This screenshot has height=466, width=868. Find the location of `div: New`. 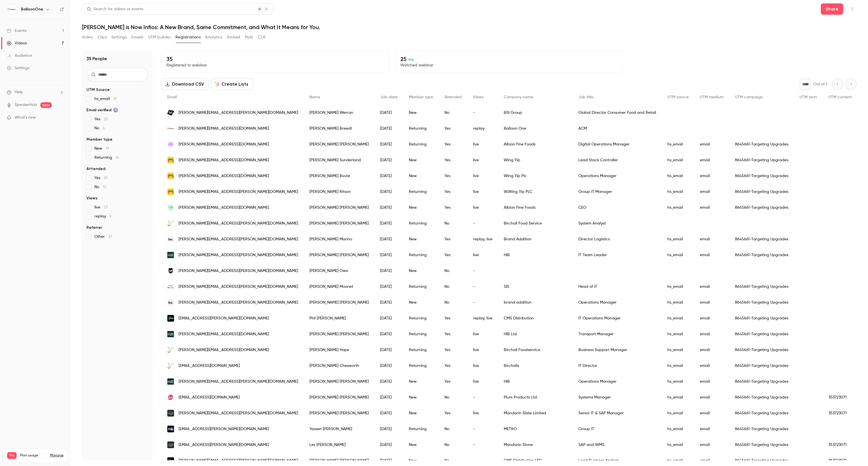

div: New is located at coordinates (421, 382).